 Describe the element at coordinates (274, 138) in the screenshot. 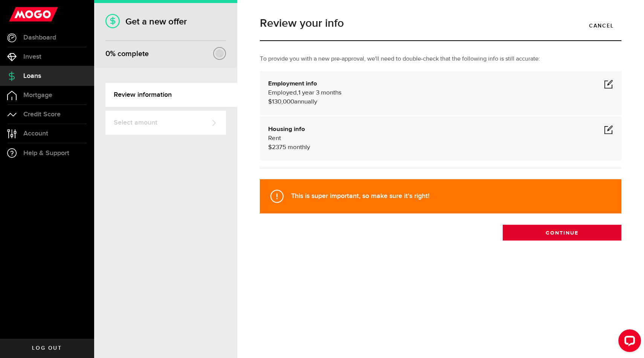

I see `span: Rent` at that location.